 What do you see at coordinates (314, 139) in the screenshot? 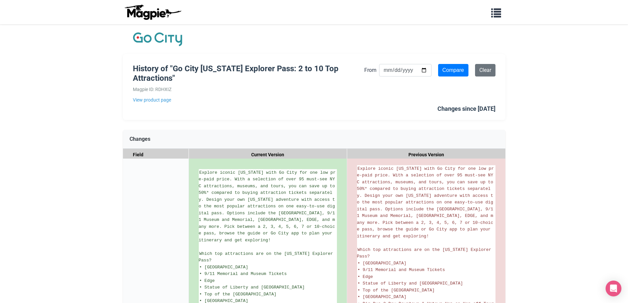
I see `div: Changes` at bounding box center [314, 139].